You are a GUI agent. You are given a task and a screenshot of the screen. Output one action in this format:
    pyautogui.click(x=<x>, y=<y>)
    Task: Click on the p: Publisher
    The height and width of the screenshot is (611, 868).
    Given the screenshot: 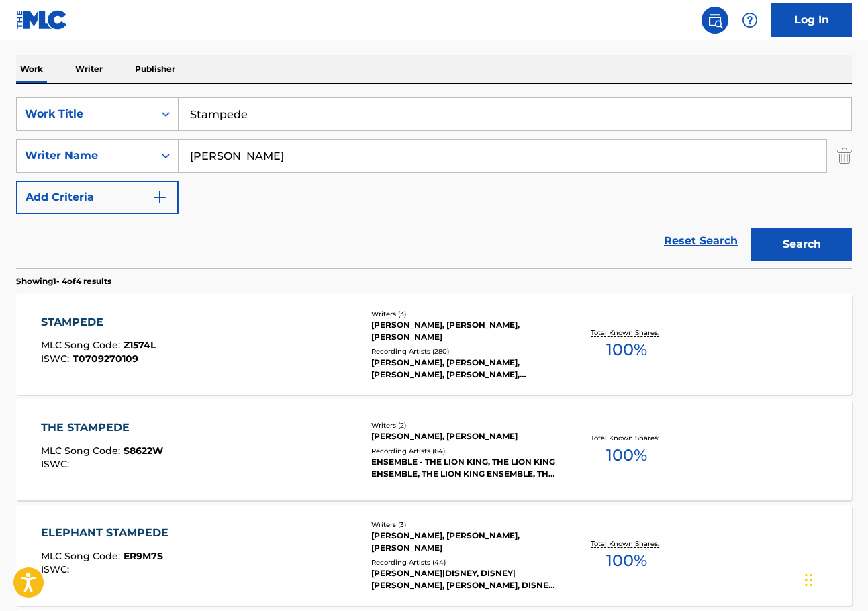 What is the action you would take?
    pyautogui.click(x=155, y=70)
    